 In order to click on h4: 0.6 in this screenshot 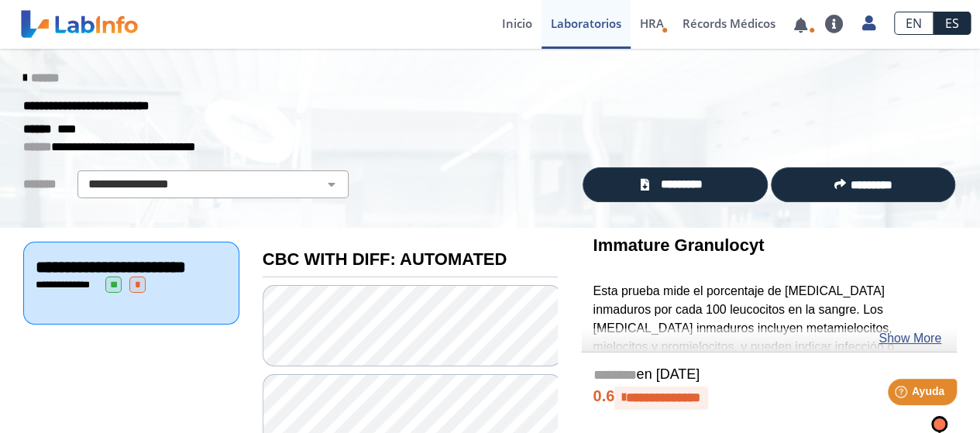, I will do `click(768, 398)`.